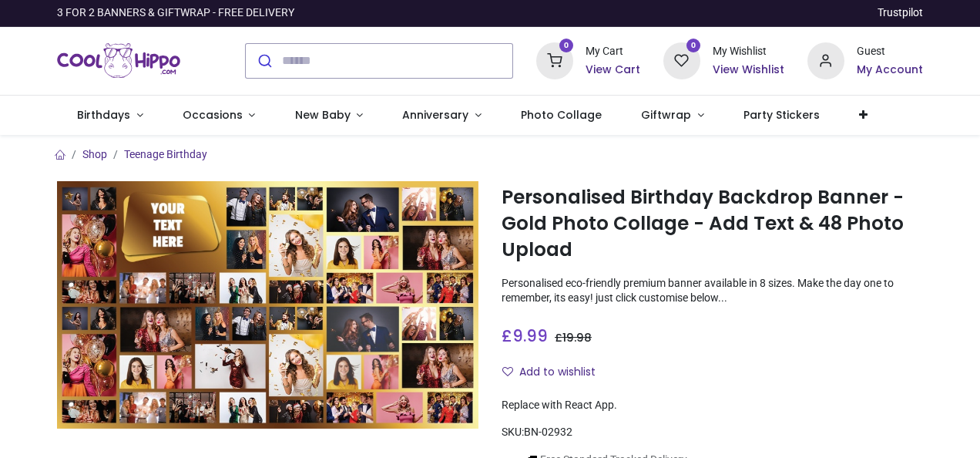 This screenshot has height=458, width=980. Describe the element at coordinates (175, 13) in the screenshot. I see `div: 3 FOR 2 BANNERS & GIFTWRAP - FREE DELIVERY` at that location.